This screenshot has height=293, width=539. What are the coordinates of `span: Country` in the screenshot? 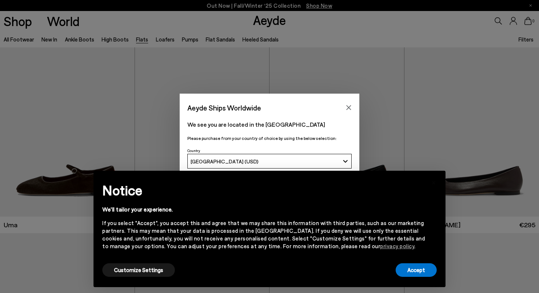 It's located at (194, 150).